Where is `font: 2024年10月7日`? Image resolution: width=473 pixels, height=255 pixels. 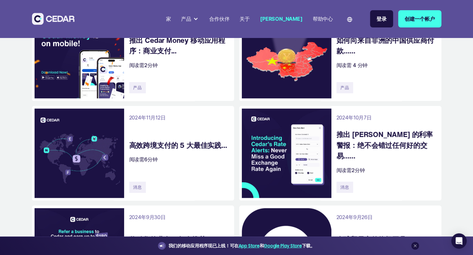 font: 2024年10月7日 is located at coordinates (354, 118).